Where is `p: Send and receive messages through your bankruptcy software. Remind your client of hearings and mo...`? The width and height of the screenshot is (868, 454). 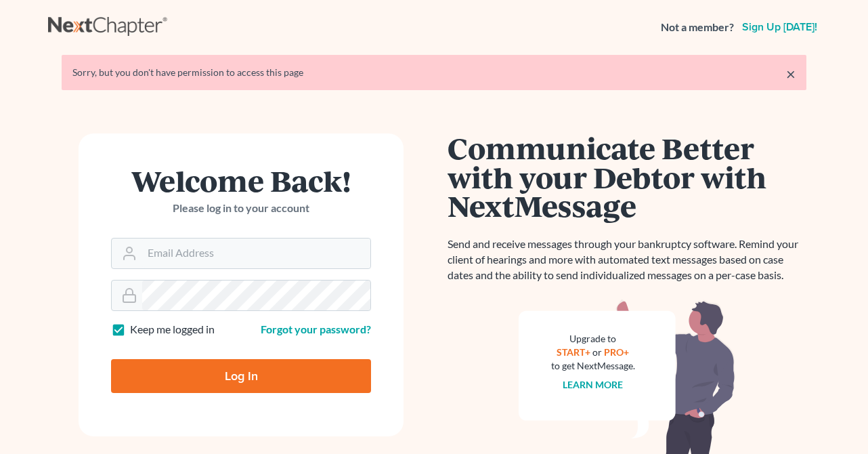 p: Send and receive messages through your bankruptcy software. Remind your client of hearings and mo... is located at coordinates (627, 259).